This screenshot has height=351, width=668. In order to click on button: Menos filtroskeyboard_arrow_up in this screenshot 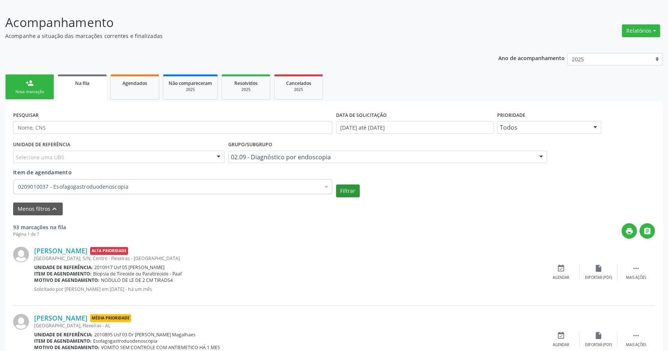, I will do `click(38, 209)`.